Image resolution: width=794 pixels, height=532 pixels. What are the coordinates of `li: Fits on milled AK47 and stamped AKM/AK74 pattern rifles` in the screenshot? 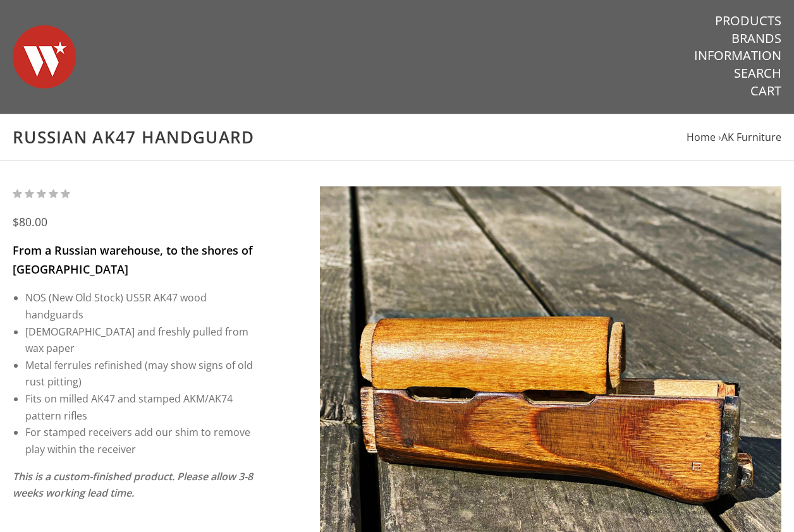 It's located at (139, 407).